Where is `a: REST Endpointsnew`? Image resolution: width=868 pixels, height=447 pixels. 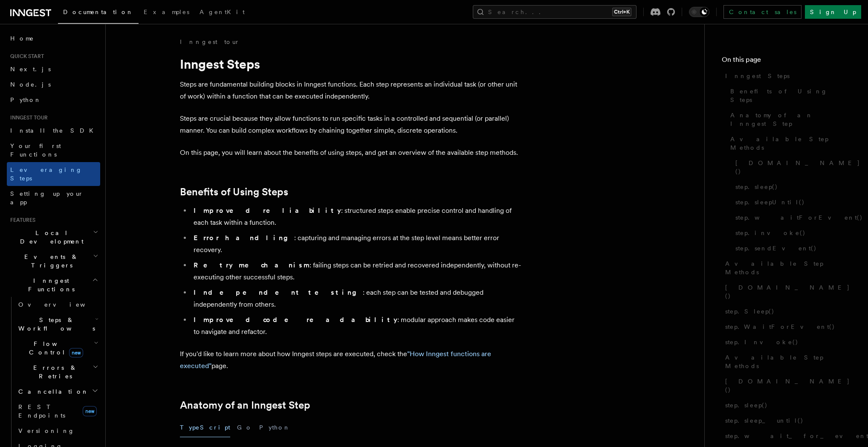
a: REST Endpointsnew is located at coordinates (57, 411).